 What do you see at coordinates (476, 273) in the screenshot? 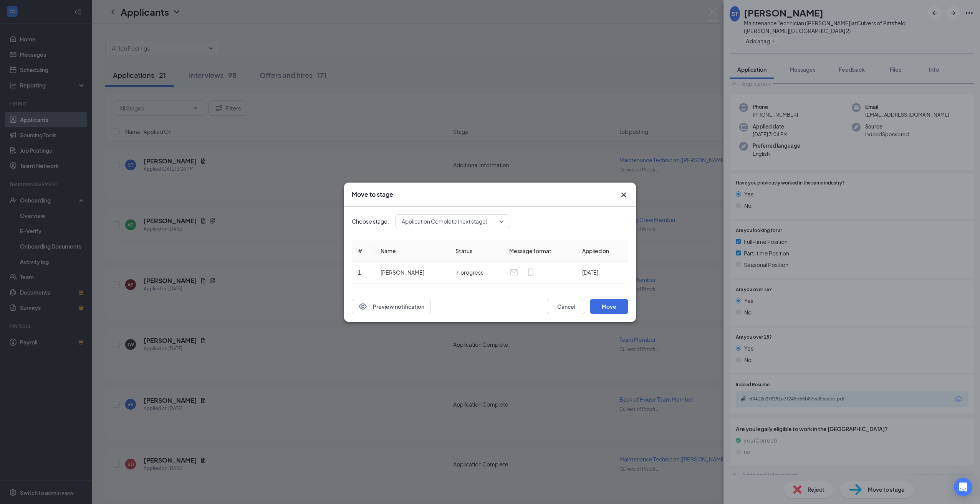
I see `td: in progress` at bounding box center [476, 273].